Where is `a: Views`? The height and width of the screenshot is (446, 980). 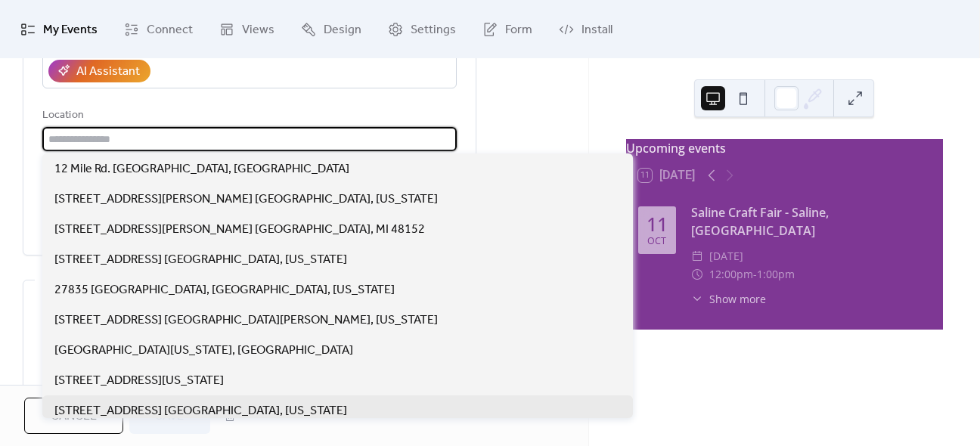
a: Views is located at coordinates (246, 28).